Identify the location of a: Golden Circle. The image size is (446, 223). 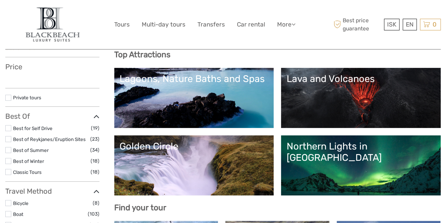
(194, 165).